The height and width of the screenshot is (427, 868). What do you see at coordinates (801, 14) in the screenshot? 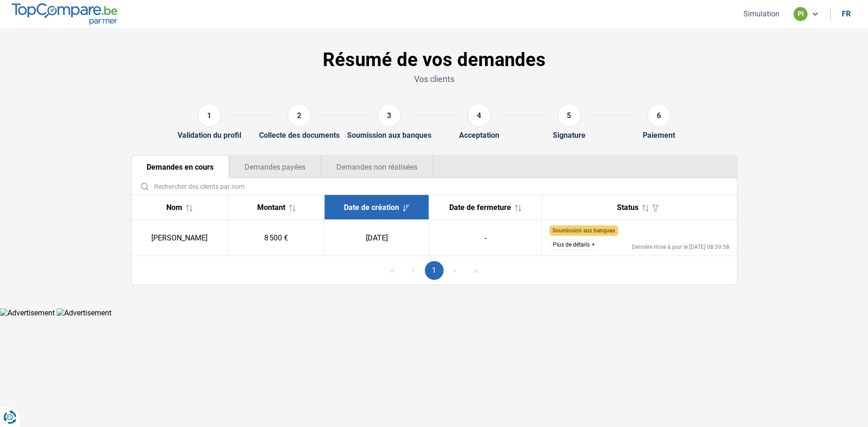
I see `div: pi` at bounding box center [801, 14].